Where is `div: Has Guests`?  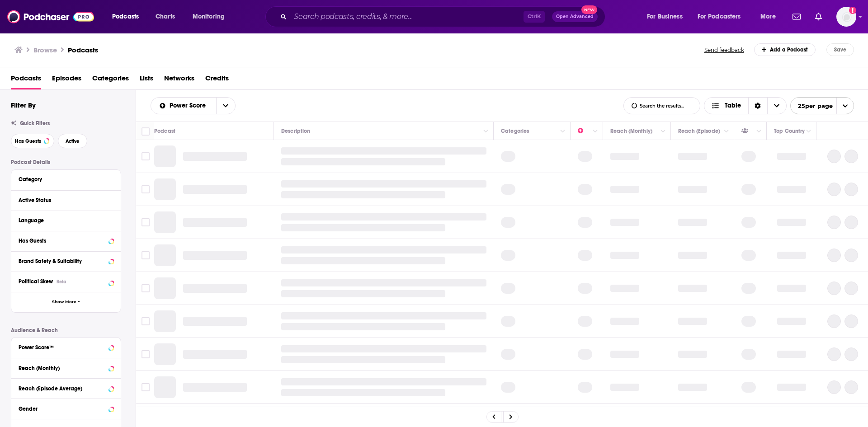 div: Has Guests is located at coordinates (62, 241).